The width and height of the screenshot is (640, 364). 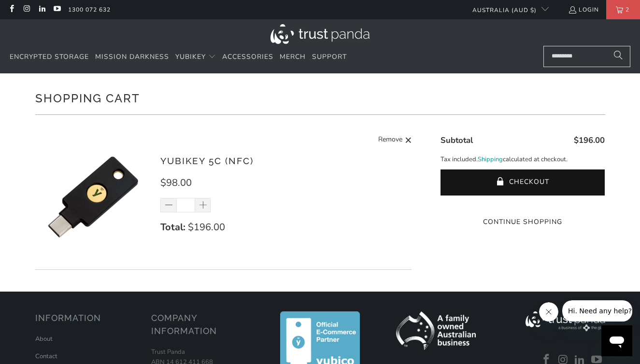 I want to click on a: Trust Panda Australia on YouTube, so click(x=57, y=10).